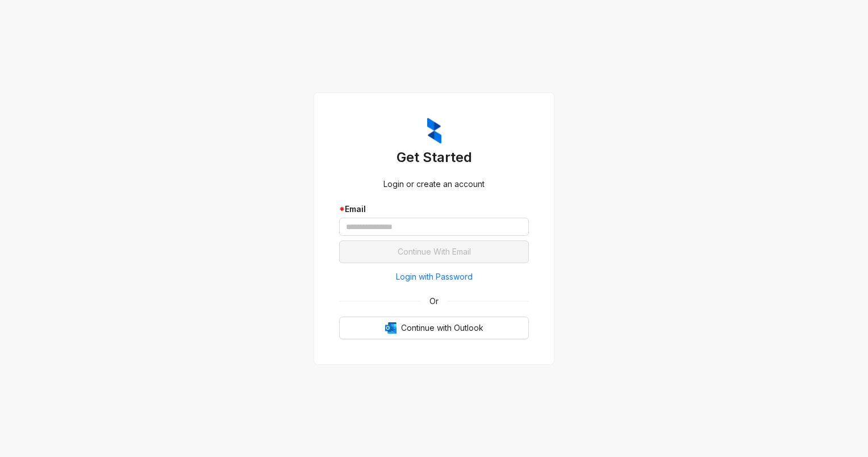  I want to click on span: Or, so click(434, 302).